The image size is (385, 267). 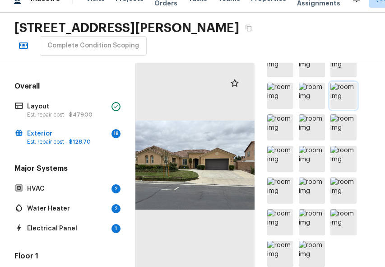 I want to click on p: Water Heater, so click(x=67, y=209).